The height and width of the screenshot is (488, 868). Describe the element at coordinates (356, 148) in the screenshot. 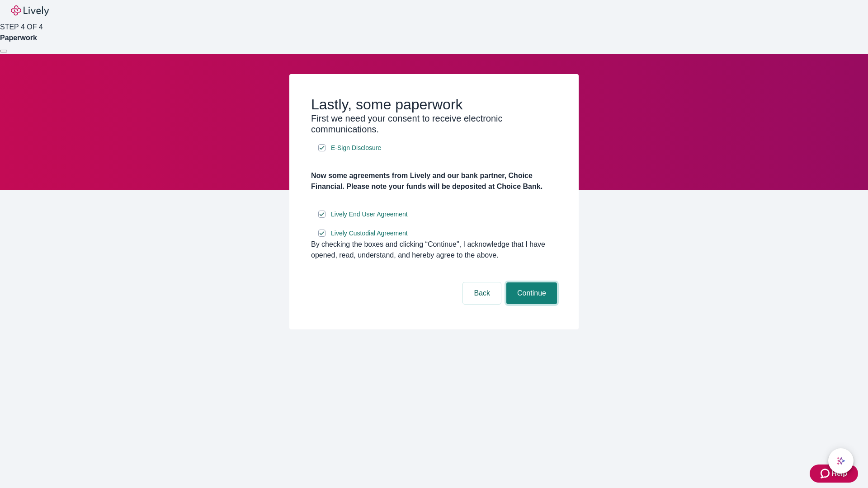

I see `span: E-Sign Disclosure` at that location.